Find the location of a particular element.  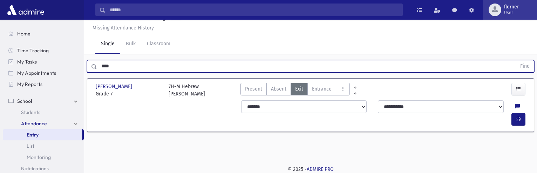

span: List is located at coordinates (31, 146).